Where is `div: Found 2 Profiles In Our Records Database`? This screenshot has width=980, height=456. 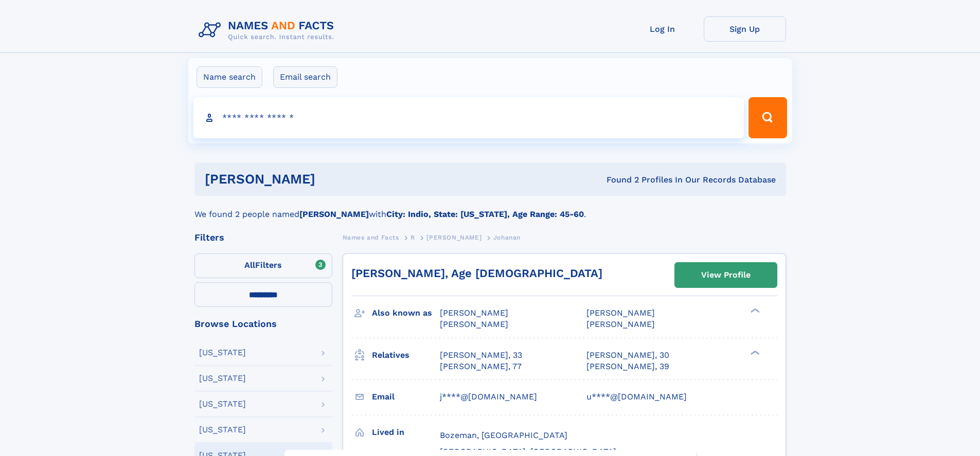
div: Found 2 Profiles In Our Records Database is located at coordinates (618, 179).